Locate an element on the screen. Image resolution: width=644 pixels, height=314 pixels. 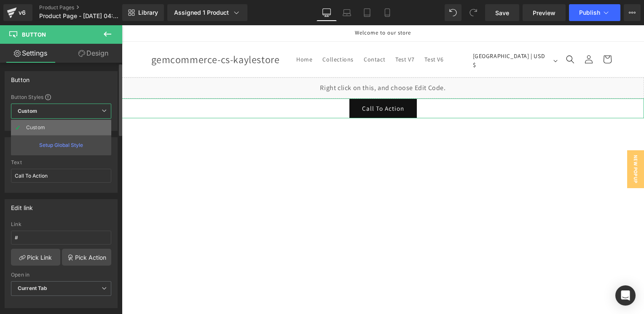
button: Undo is located at coordinates (453, 13).